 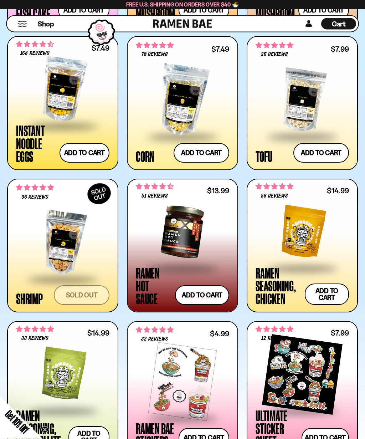 I want to click on div: Shrimp, so click(x=29, y=299).